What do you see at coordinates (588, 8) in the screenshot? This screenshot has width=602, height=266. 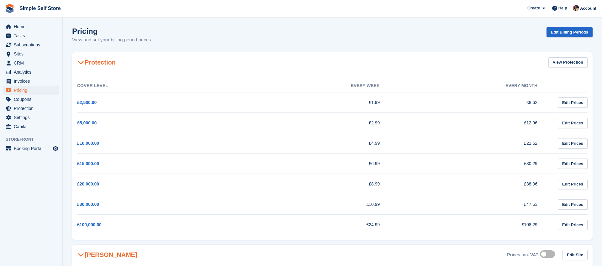 I see `span: Account` at bounding box center [588, 8].